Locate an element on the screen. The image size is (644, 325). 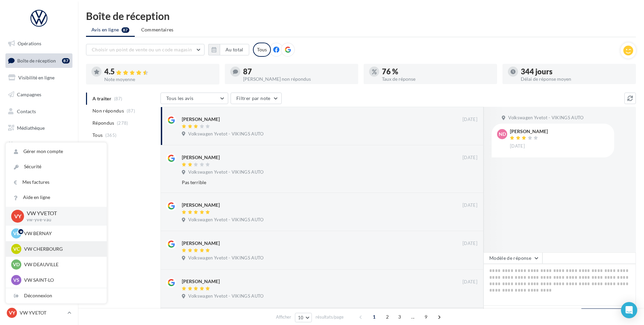
div: Boîte de réception is located at coordinates (361, 16).